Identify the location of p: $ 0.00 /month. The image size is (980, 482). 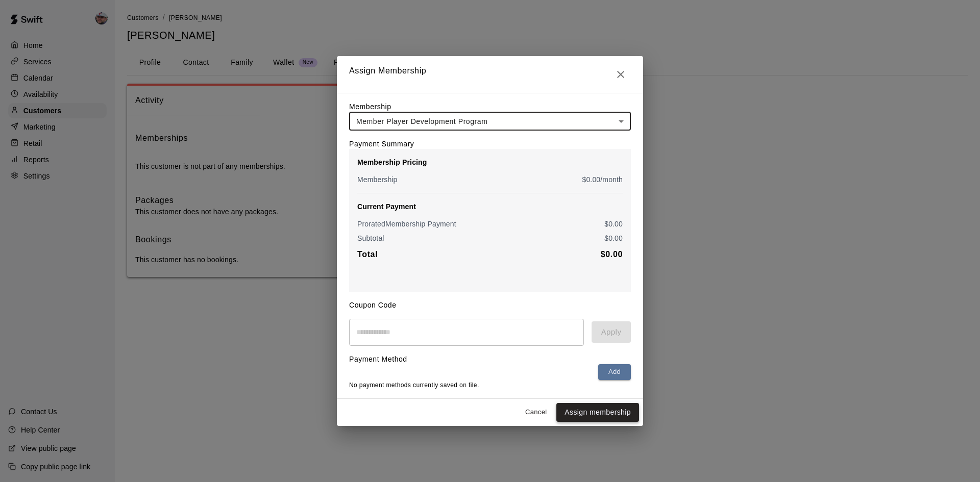
(603, 179).